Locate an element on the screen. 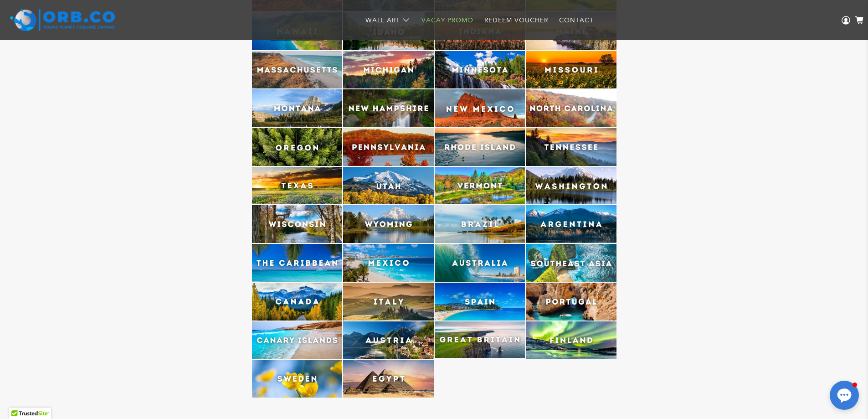 The image size is (868, 419). button: Open chat window is located at coordinates (844, 395).